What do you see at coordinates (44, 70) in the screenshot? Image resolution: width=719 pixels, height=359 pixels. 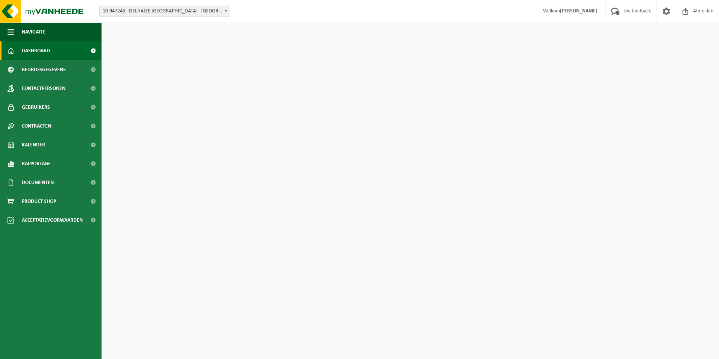 I see `span: Bedrijfsgegevens` at bounding box center [44, 70].